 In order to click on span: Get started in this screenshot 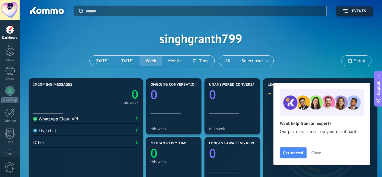, I will do `click(293, 153)`.